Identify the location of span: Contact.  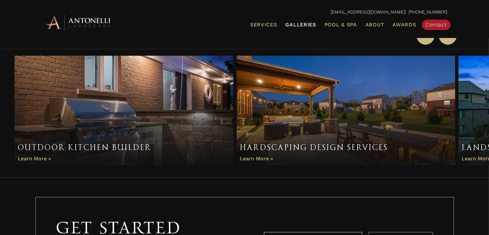
(436, 24).